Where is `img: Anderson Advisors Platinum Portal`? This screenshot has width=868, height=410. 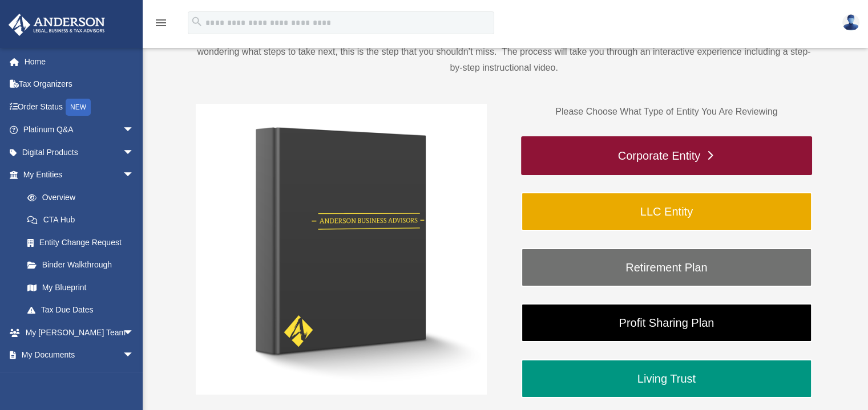
img: Anderson Advisors Platinum Portal is located at coordinates (57, 25).